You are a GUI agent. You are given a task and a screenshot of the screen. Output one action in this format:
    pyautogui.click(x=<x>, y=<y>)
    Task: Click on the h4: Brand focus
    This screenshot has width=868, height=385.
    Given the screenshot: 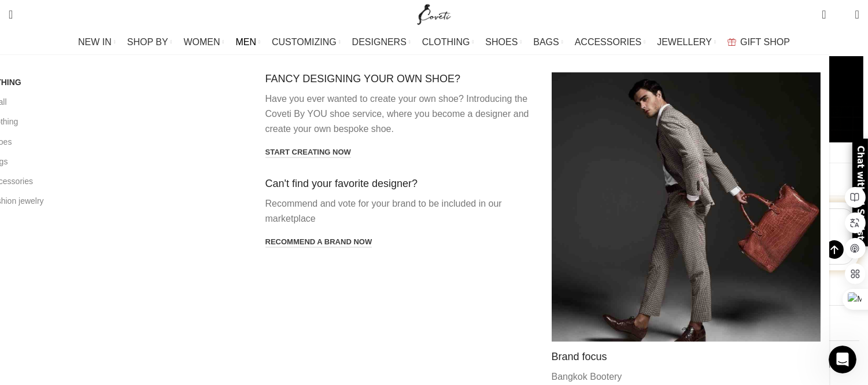 What is the action you would take?
    pyautogui.click(x=686, y=356)
    